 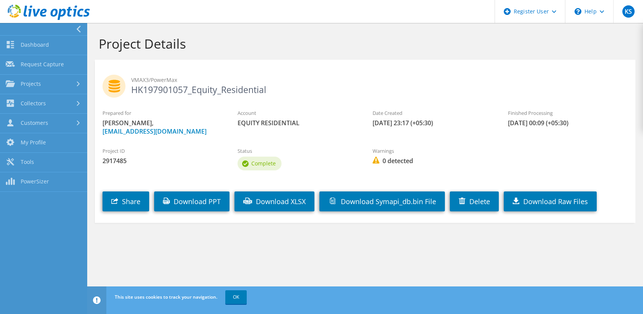 What do you see at coordinates (126, 201) in the screenshot?
I see `a: Share` at bounding box center [126, 201].